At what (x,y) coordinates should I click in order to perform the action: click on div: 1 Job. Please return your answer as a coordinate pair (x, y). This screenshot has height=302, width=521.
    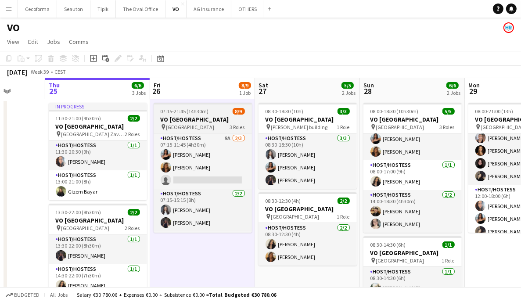
    Looking at the image, I should click on (245, 93).